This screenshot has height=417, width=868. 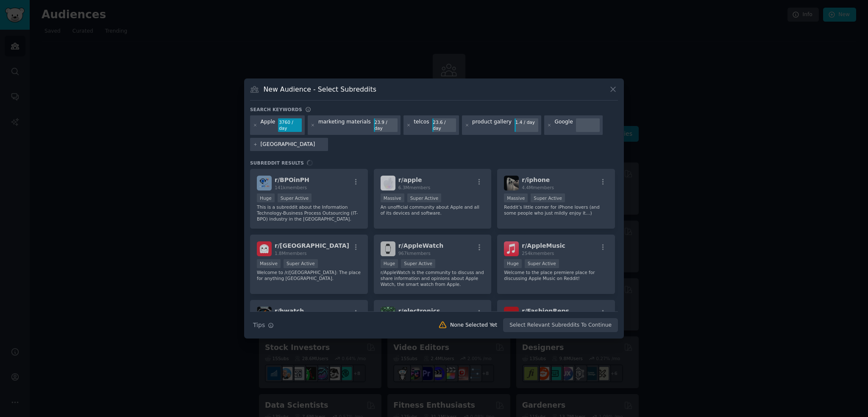 I want to click on div: 23.9 / day, so click(x=386, y=125).